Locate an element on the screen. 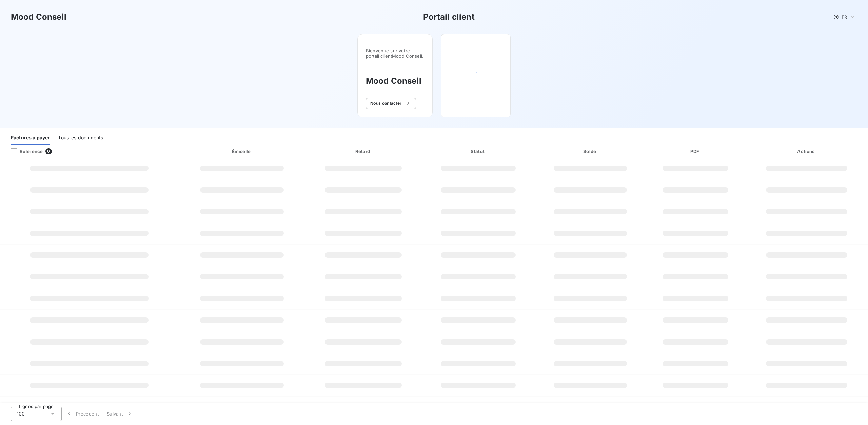  span: 100 is located at coordinates (21, 414).